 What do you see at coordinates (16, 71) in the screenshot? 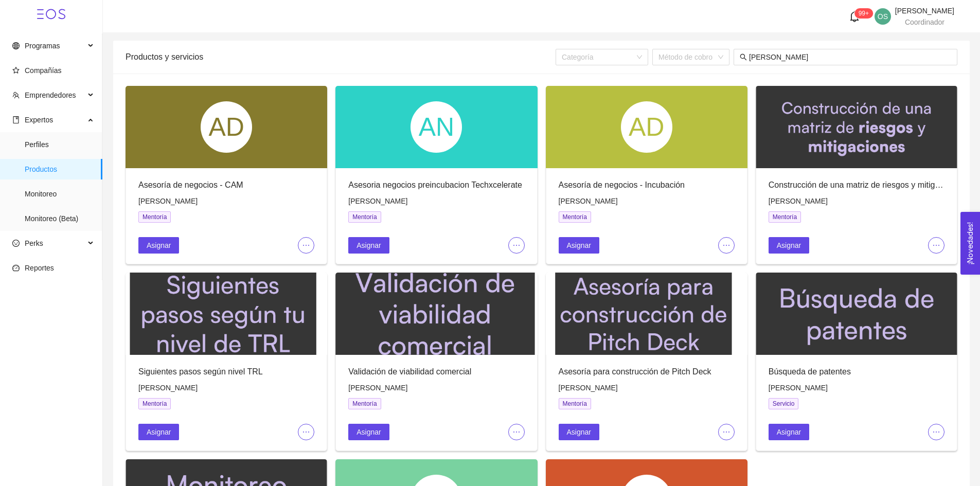
I see `span: star` at bounding box center [16, 71].